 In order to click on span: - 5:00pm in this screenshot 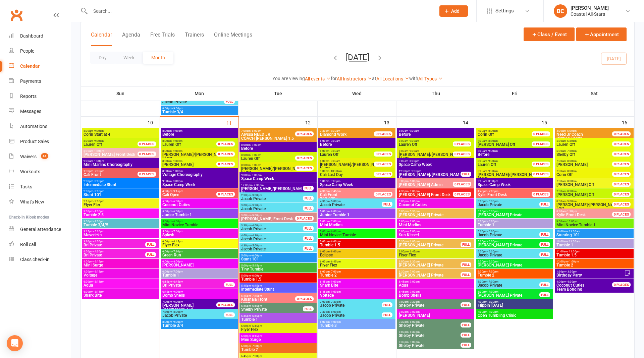, I will do `click(335, 201)`.